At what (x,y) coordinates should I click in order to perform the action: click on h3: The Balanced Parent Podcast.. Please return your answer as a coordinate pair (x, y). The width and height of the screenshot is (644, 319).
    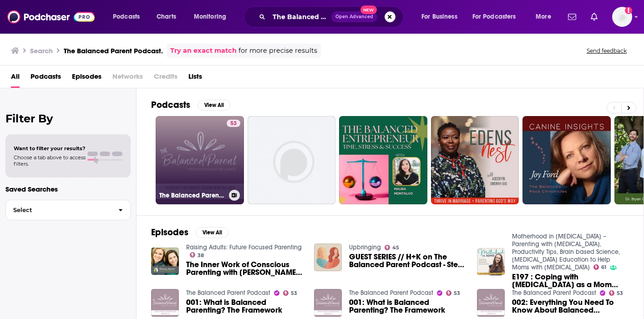
    Looking at the image, I should click on (114, 50).